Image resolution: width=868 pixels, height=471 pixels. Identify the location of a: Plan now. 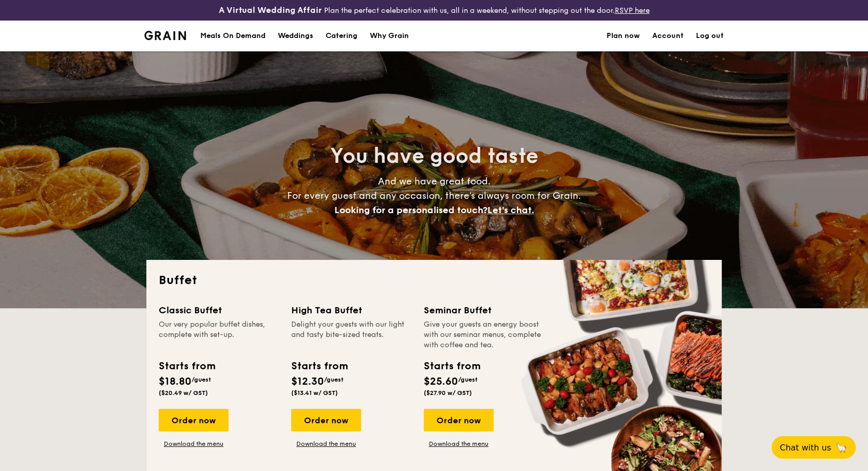
(623, 36).